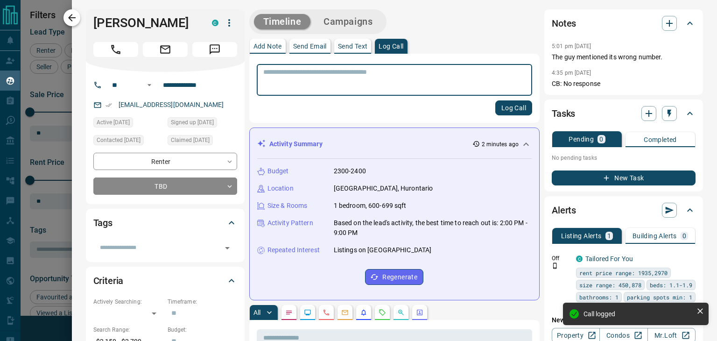 The width and height of the screenshot is (717, 341). I want to click on p: The guy mentioned its wrong number., so click(624, 57).